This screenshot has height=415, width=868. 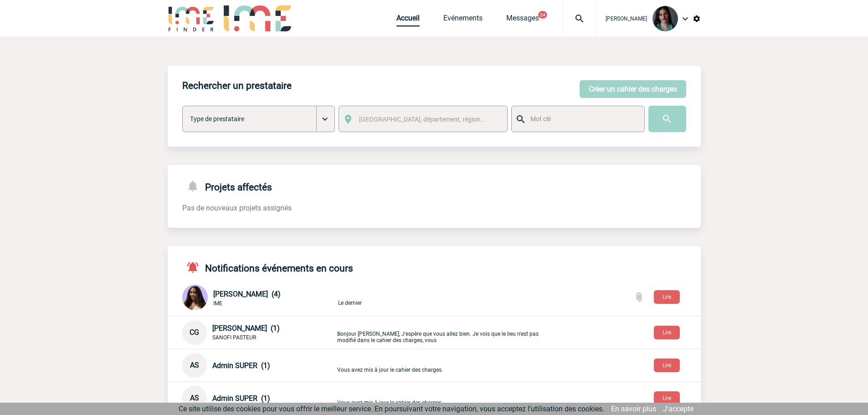 What do you see at coordinates (445, 298) in the screenshot?
I see `p: Le dernier` at bounding box center [445, 298].